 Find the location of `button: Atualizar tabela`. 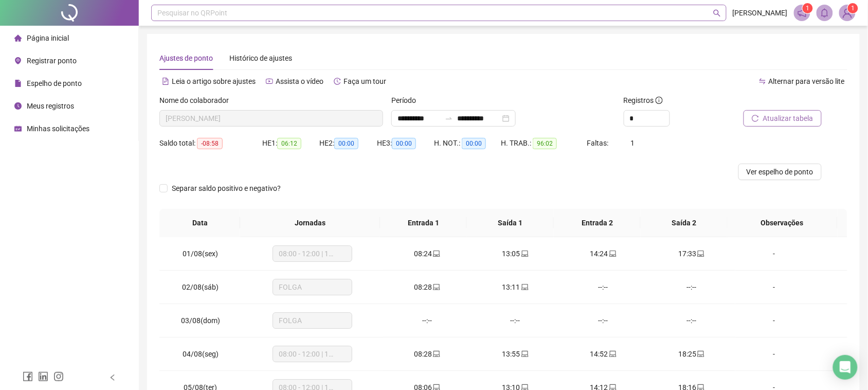

button: Atualizar tabela is located at coordinates (782, 118).